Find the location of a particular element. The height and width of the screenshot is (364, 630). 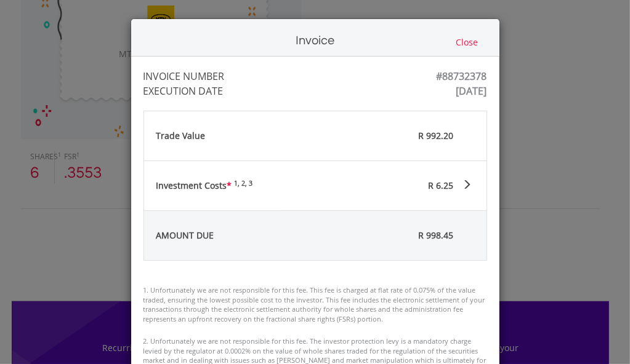

span: R 992.20 is located at coordinates (436, 136).